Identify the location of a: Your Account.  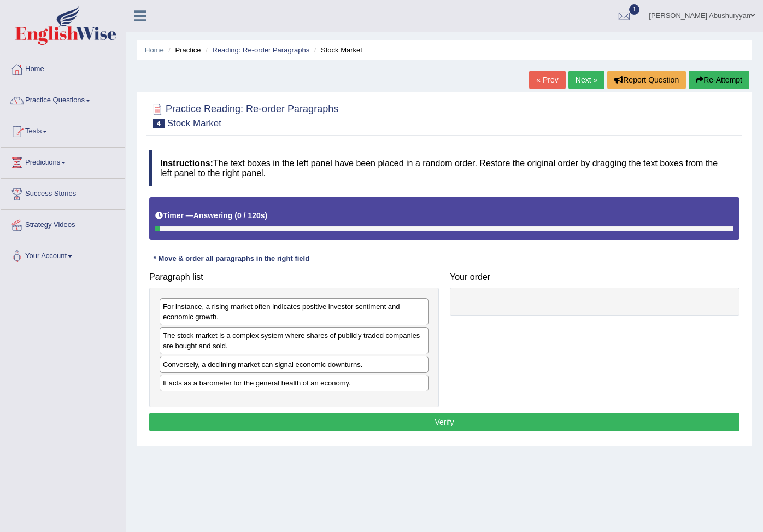
(63, 254).